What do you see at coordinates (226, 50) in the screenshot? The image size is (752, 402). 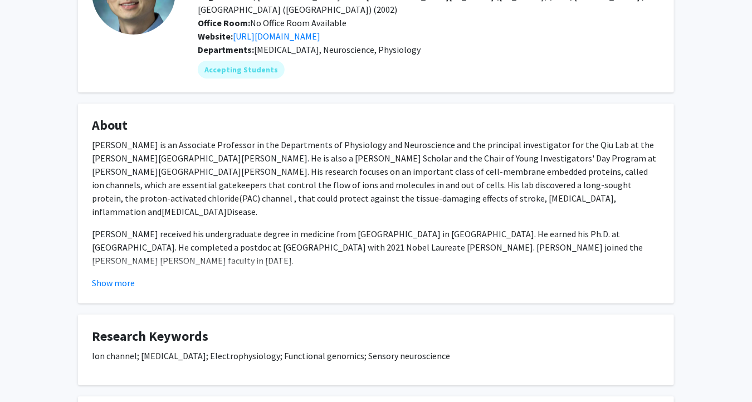 I see `b: Departments:` at bounding box center [226, 50].